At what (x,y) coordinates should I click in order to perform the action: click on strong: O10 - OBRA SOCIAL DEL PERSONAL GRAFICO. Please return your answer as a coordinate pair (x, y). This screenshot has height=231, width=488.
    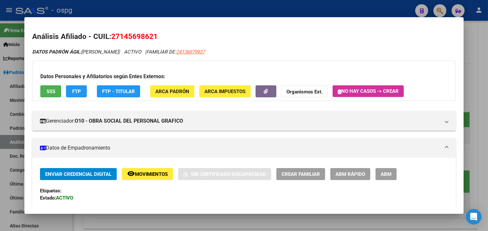
    Looking at the image, I should click on (129, 121).